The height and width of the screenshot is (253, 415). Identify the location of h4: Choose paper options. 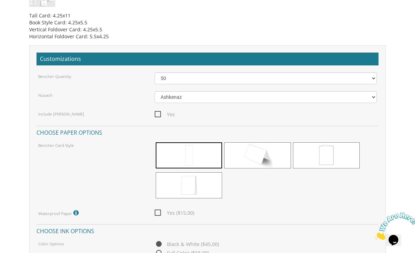
(207, 131).